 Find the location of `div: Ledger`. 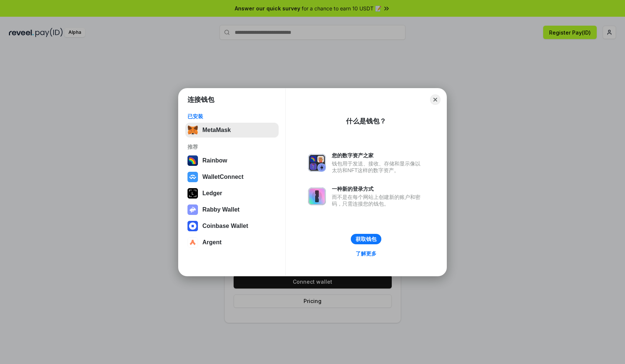

div: Ledger is located at coordinates (212, 193).